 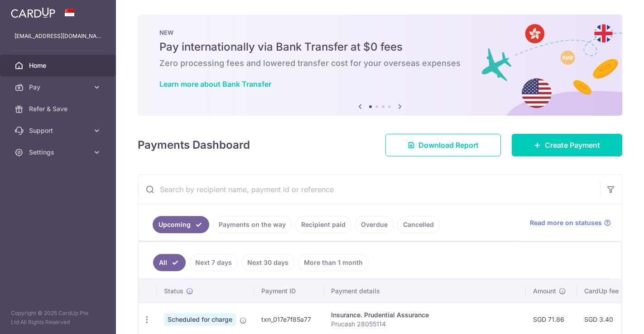 I want to click on th: Payment ID, so click(x=289, y=292).